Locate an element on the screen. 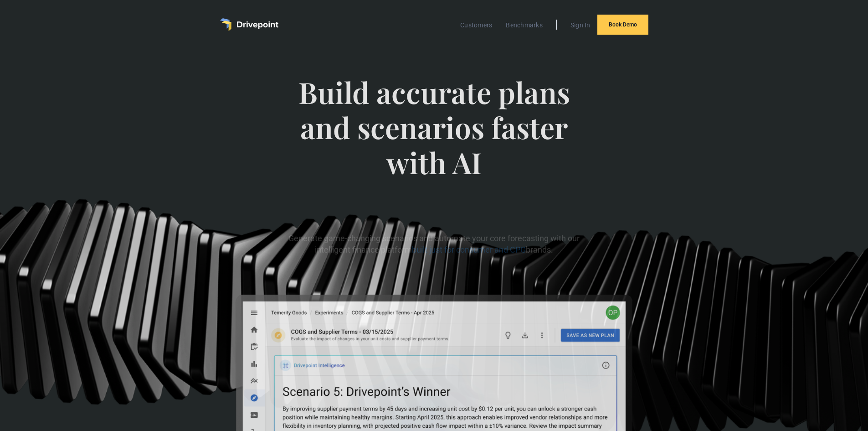 Image resolution: width=868 pixels, height=431 pixels. span: Build accurate plans and scenarios faster with AI is located at coordinates (434, 136).